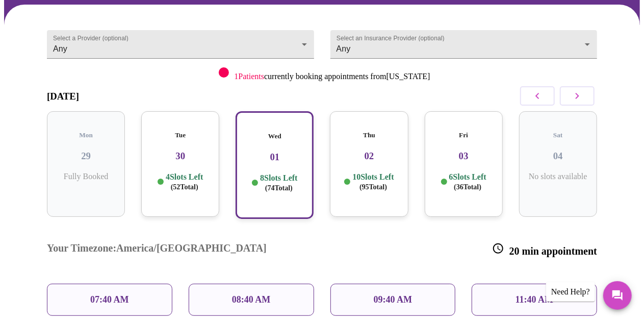 This screenshot has width=644, height=322. I want to click on p: 6 Slots Left, so click(467, 181).